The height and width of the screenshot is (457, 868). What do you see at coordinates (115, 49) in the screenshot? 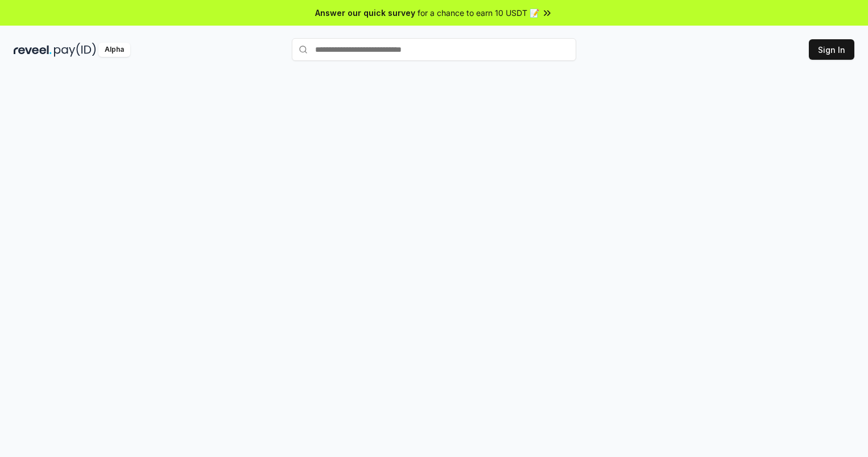
I see `div: Alpha` at bounding box center [115, 49].